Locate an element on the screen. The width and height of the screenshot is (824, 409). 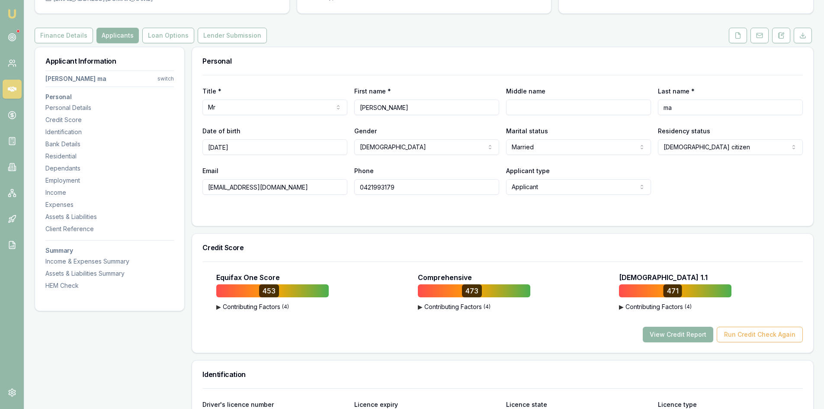
a: Loan Options is located at coordinates (168, 35).